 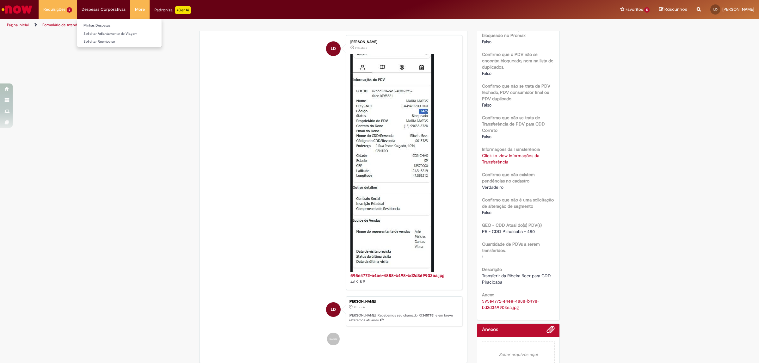 What do you see at coordinates (510, 304) in the screenshot?
I see `a: Download de 595e4772-e4ee-4888-b498-bd2d369903ea.jpg` at bounding box center [510, 304].